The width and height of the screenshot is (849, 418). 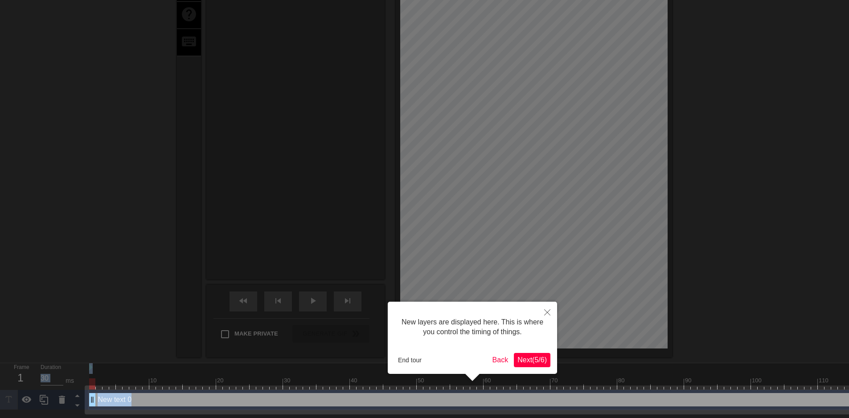 I want to click on button: Back, so click(x=501, y=360).